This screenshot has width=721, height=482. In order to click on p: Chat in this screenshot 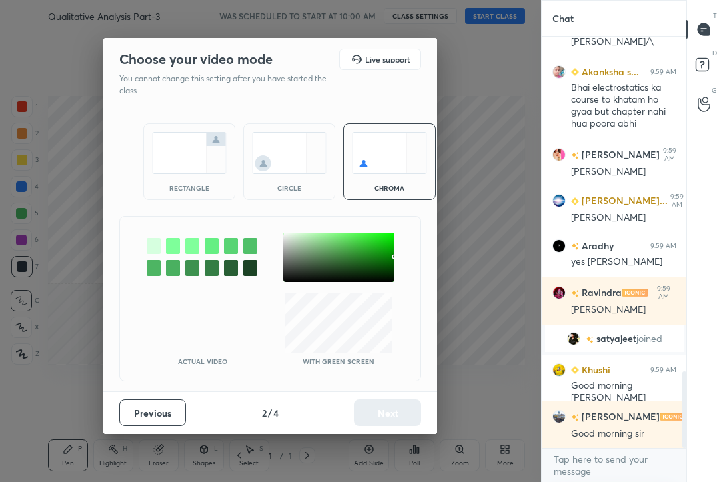, I will do `click(563, 18)`.